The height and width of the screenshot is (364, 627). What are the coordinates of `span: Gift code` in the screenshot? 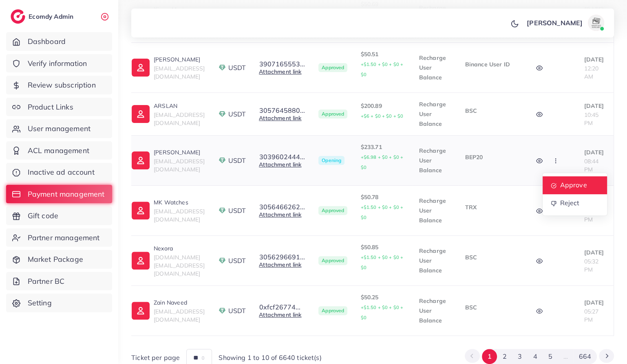 It's located at (43, 216).